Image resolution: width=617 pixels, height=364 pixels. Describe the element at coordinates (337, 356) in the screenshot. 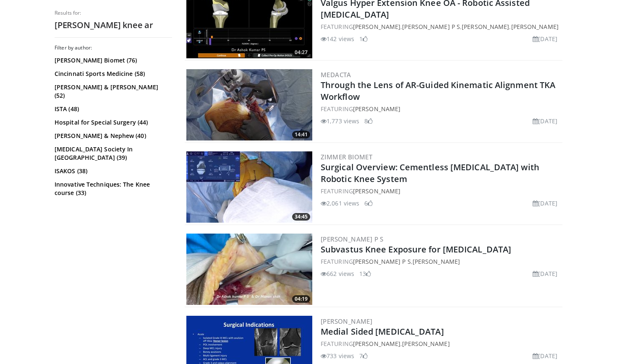

I see `li: 733 views` at that location.